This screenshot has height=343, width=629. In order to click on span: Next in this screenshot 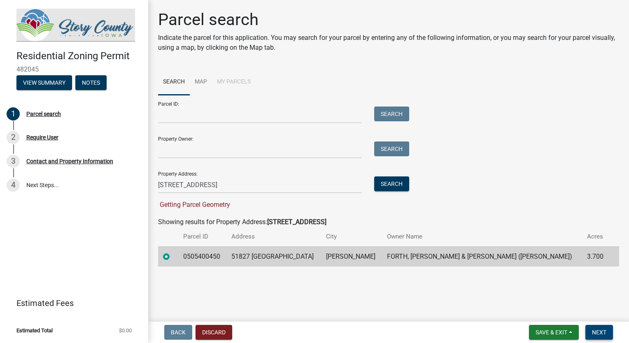, I will do `click(599, 333)`.